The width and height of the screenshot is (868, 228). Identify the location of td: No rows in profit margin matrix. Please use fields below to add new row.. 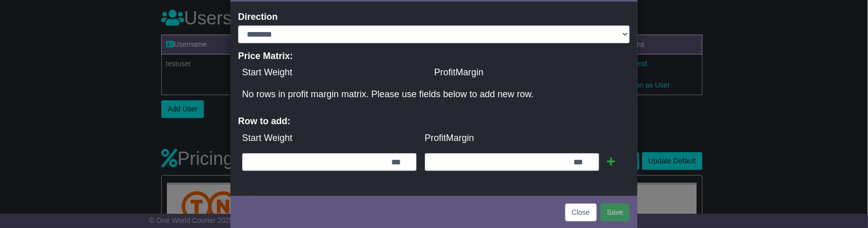
(429, 94).